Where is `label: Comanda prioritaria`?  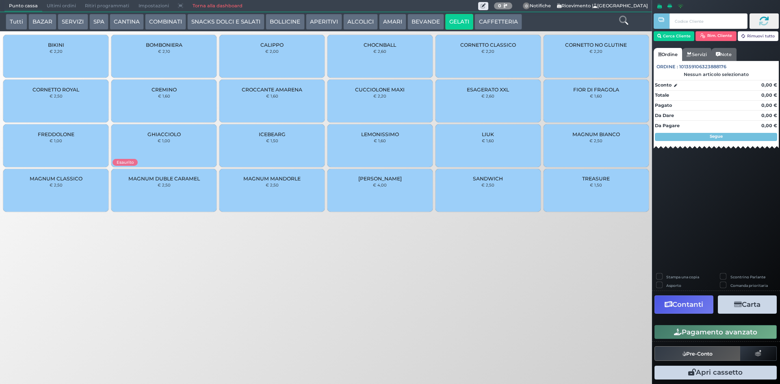
label: Comanda prioritaria is located at coordinates (750, 285).